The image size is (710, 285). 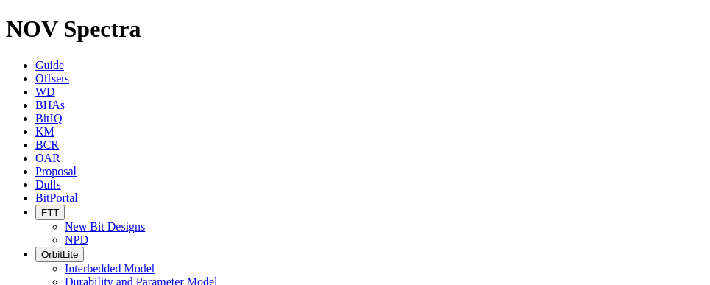 What do you see at coordinates (60, 254) in the screenshot?
I see `button: OrbitLite` at bounding box center [60, 254].